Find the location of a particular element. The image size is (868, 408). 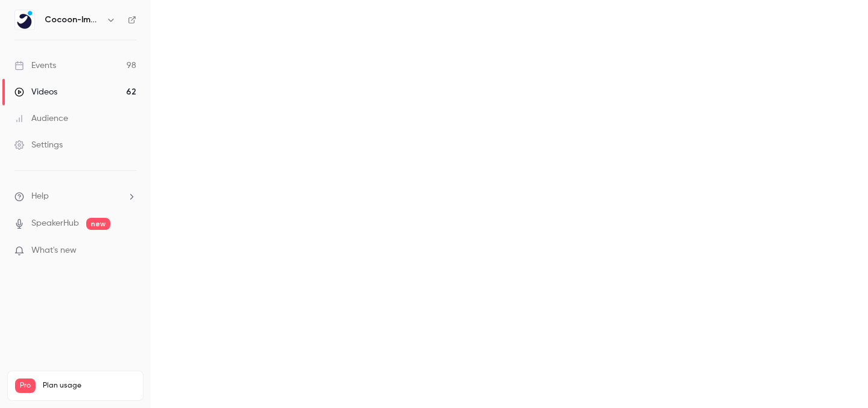

span: What's new is located at coordinates (53, 250).